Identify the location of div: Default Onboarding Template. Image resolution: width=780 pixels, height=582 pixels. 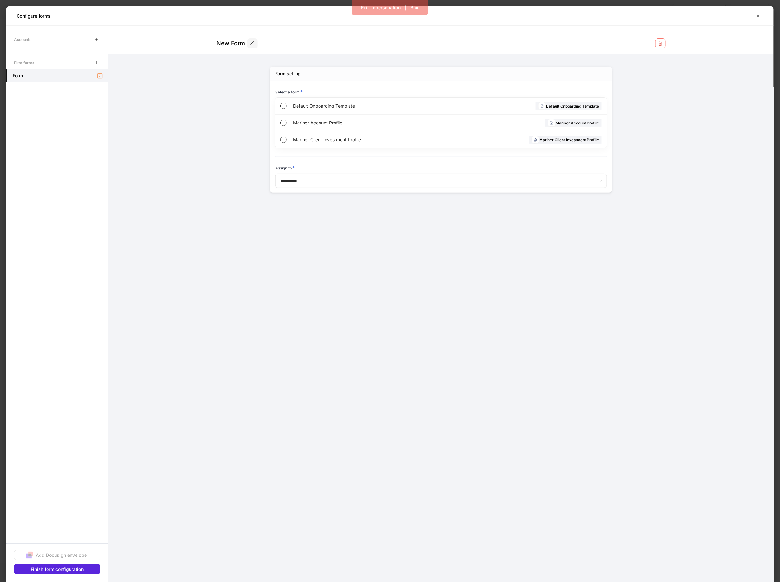
(569, 106).